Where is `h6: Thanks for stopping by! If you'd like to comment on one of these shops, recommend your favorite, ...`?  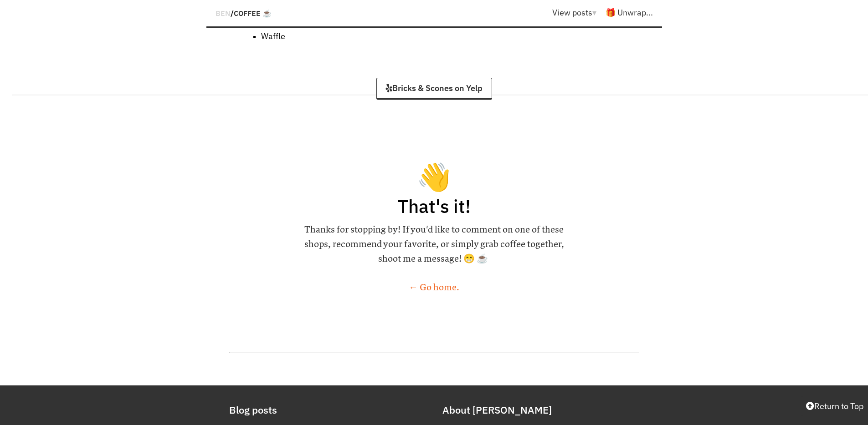 h6: Thanks for stopping by! If you'd like to comment on one of these shops, recommend your favorite, ... is located at coordinates (434, 245).